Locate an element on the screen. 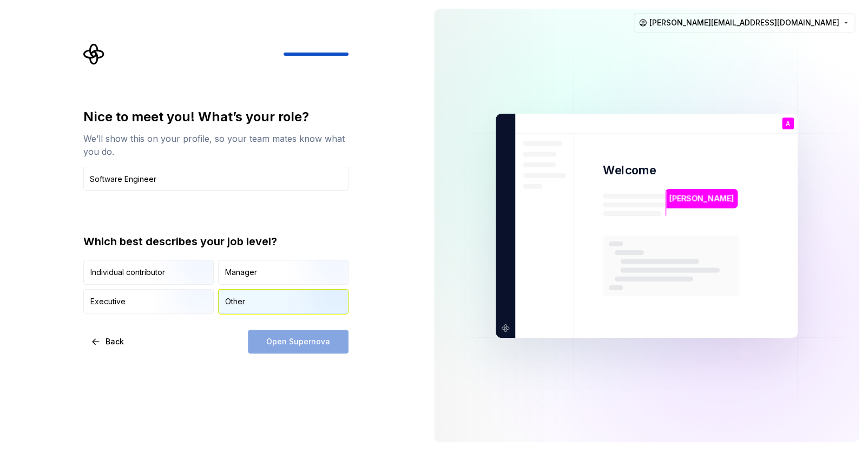 Image resolution: width=868 pixels, height=451 pixels. div: Which best describes your job level? is located at coordinates (216, 241).